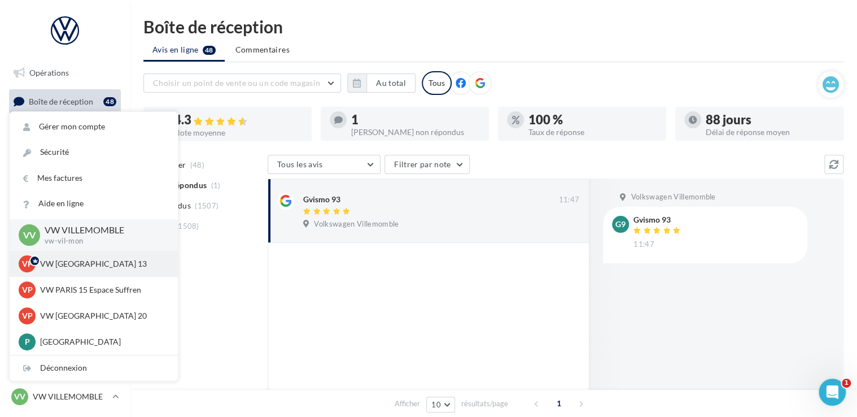 This screenshot has width=857, height=417. I want to click on span: P, so click(27, 341).